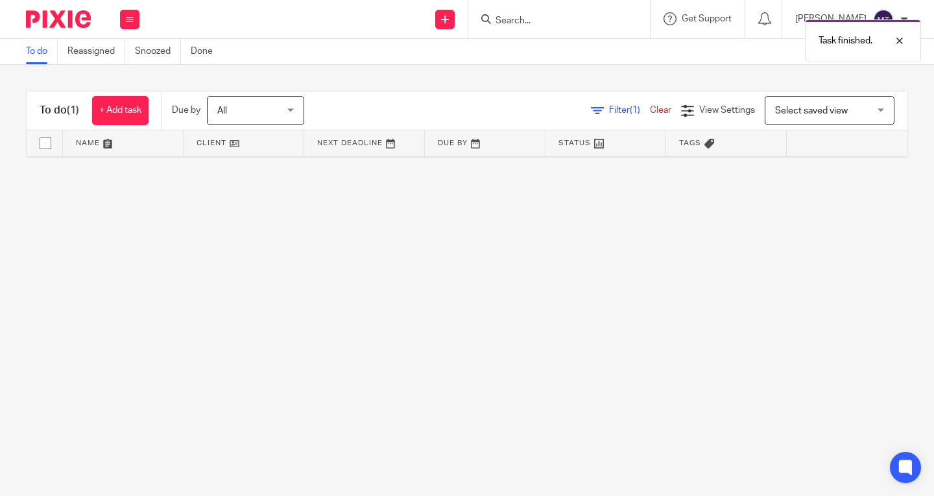 The height and width of the screenshot is (496, 934). I want to click on img: svg%3E, so click(883, 19).